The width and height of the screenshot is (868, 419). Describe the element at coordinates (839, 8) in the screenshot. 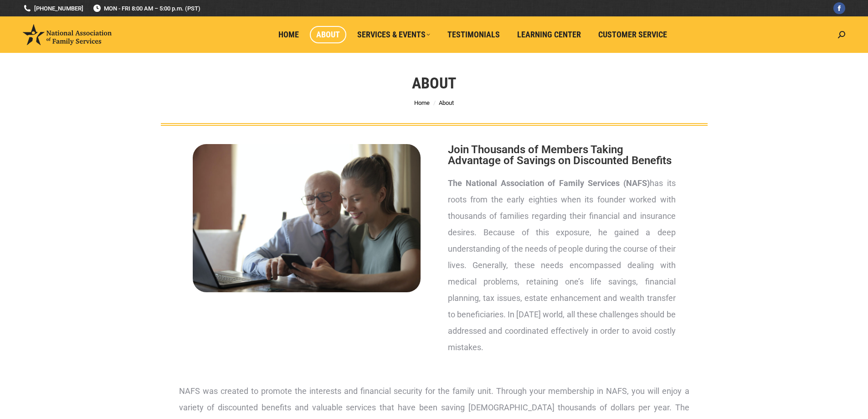

I see `a: Facebook page opens in new window` at that location.